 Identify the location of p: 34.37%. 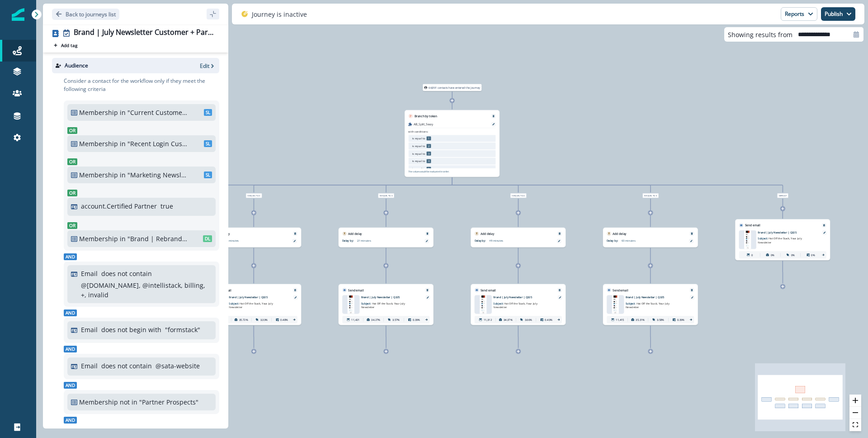
(508, 319).